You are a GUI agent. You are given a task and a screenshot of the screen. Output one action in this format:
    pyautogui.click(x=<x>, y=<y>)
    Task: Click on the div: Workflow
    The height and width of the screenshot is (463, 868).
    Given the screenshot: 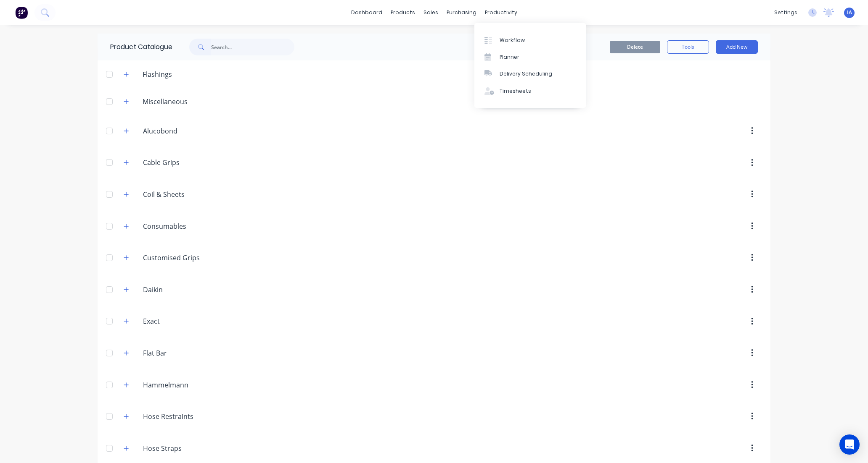 What is the action you would take?
    pyautogui.click(x=512, y=40)
    